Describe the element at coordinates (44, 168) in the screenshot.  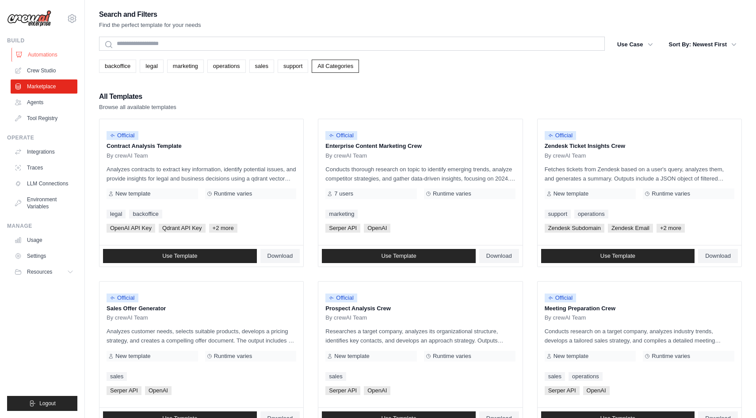
I see `a: Traces` at that location.